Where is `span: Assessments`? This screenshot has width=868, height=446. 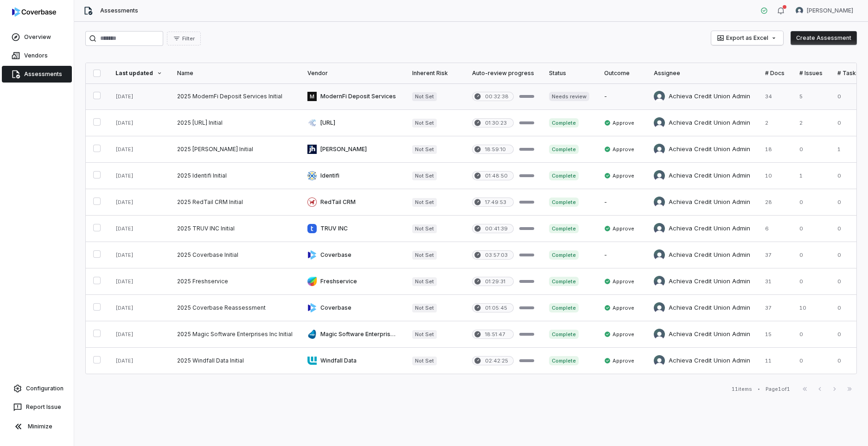 span: Assessments is located at coordinates (119, 11).